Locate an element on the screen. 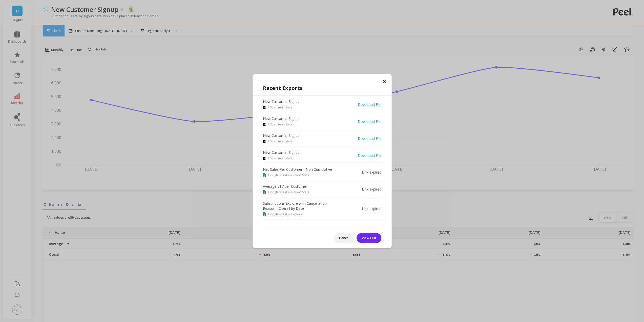 Image resolution: width=644 pixels, height=322 pixels. p: Net Sales Per Customer - Non Cumulative is located at coordinates (297, 169).